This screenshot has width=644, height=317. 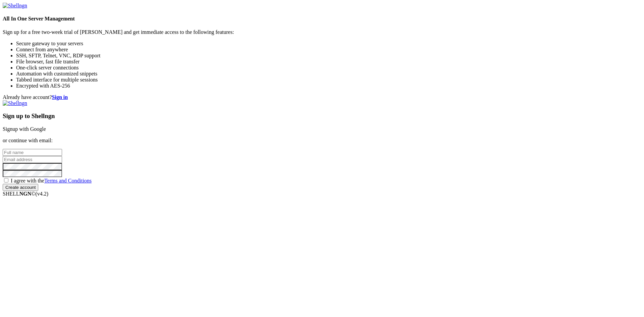 What do you see at coordinates (21, 187) in the screenshot?
I see `input: Create account` at bounding box center [21, 187].